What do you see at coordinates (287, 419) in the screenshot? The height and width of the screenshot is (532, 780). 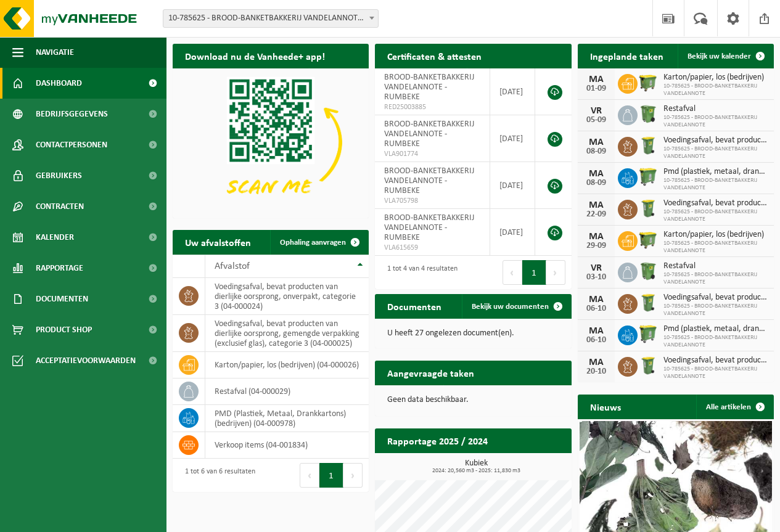 I see `td: PMD (Plastiek, Metaal, Drankkartons) (bedrijven) (04-000978)` at bounding box center [287, 419].